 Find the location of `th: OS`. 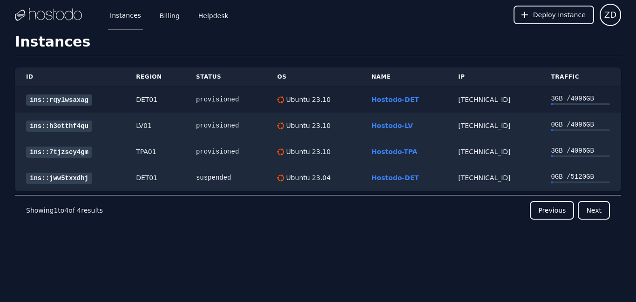

th: OS is located at coordinates (313, 77).